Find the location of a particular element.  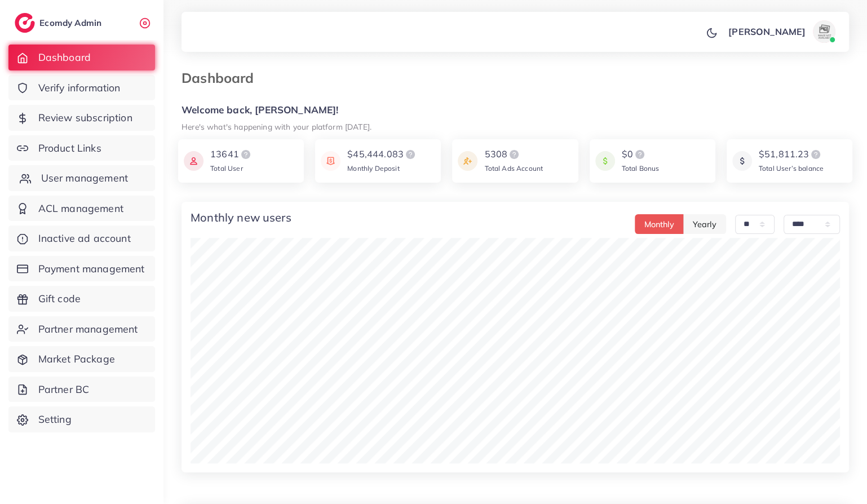

span: Payment management is located at coordinates (91, 269).